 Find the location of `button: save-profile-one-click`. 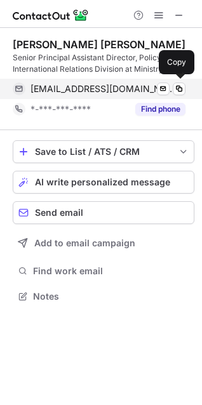

button: save-profile-one-click is located at coordinates (104, 152).